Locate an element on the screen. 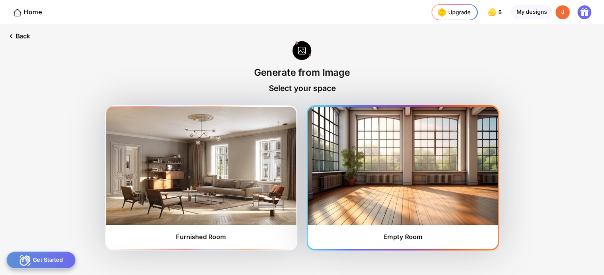 The height and width of the screenshot is (275, 604). div: Get Started is located at coordinates (41, 259).